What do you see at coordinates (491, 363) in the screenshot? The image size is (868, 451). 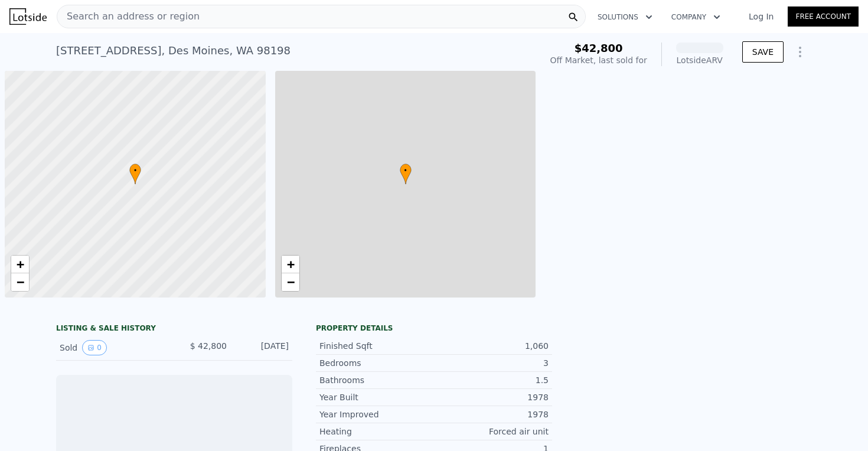 I see `div: 3` at bounding box center [491, 363].